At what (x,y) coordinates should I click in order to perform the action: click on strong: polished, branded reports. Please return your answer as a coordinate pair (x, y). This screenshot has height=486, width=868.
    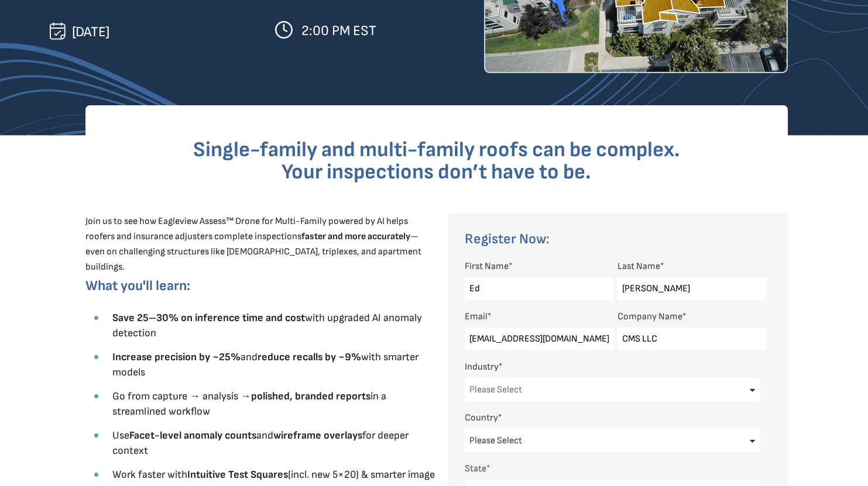
    Looking at the image, I should click on (311, 396).